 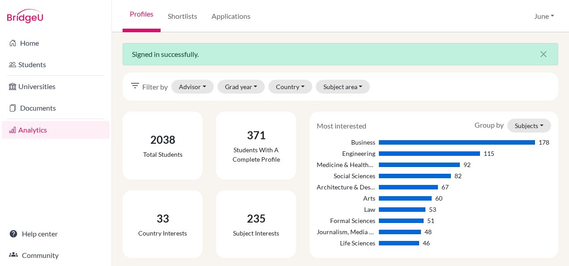 What do you see at coordinates (346, 242) in the screenshot?
I see `div: Life Sciences` at bounding box center [346, 242].